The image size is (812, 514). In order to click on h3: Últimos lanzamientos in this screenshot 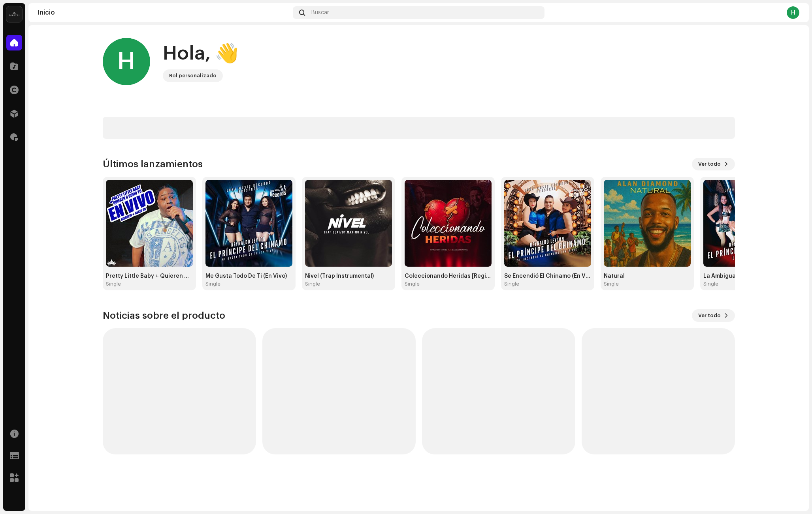, I will do `click(153, 164)`.